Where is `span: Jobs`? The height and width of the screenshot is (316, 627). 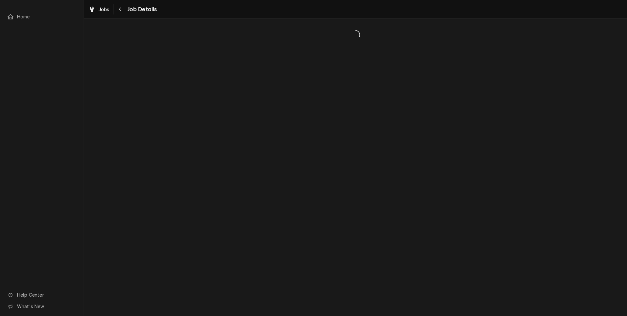
span: Jobs is located at coordinates (104, 9).